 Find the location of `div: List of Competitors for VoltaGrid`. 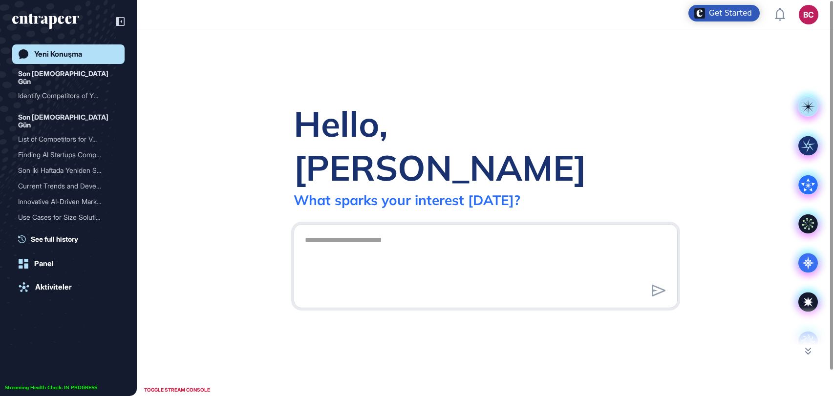

div: List of Competitors for VoltaGrid is located at coordinates (68, 139).